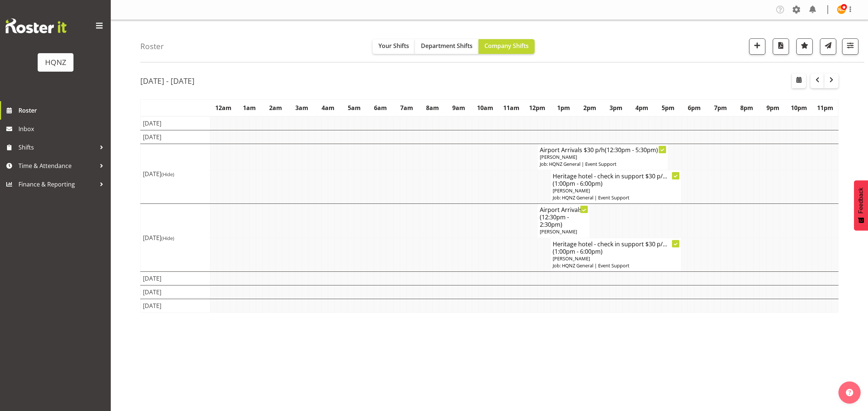 The width and height of the screenshot is (868, 411). I want to click on th: 1pm, so click(564, 108).